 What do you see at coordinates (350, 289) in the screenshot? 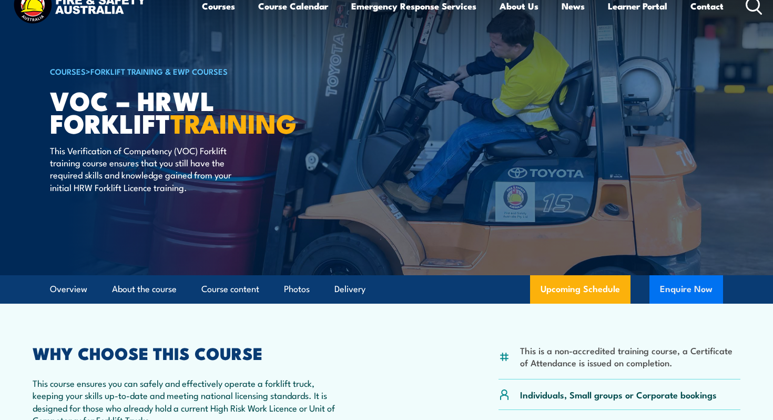
I see `a: Delivery` at bounding box center [350, 289].